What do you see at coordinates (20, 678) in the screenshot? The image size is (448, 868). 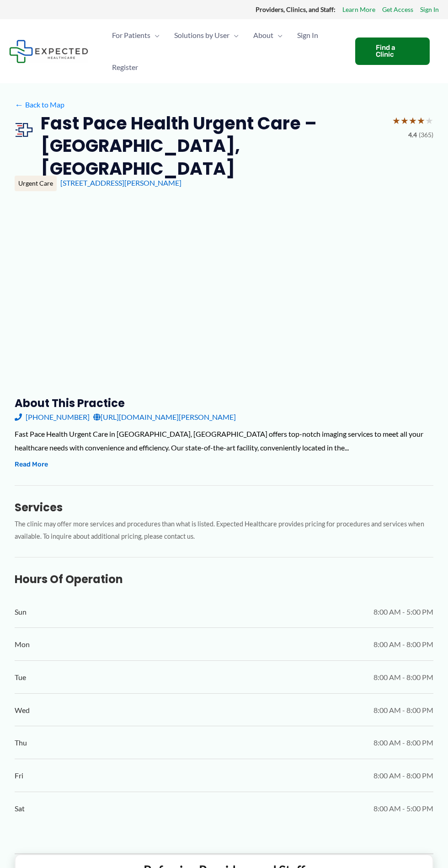 I see `span: Tue` at bounding box center [20, 678].